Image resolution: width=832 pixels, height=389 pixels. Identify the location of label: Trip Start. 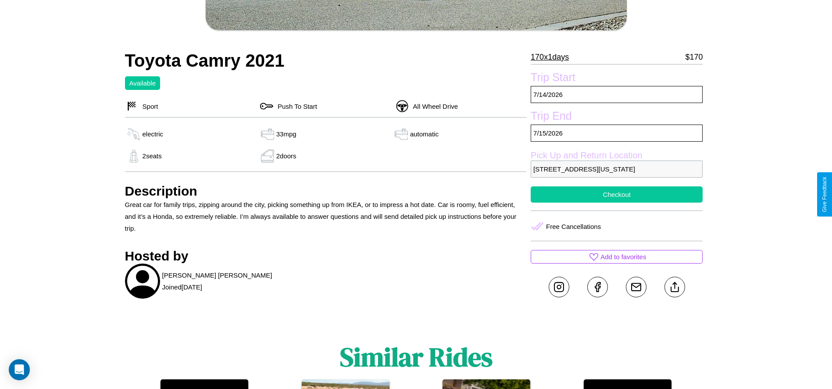
(616, 78).